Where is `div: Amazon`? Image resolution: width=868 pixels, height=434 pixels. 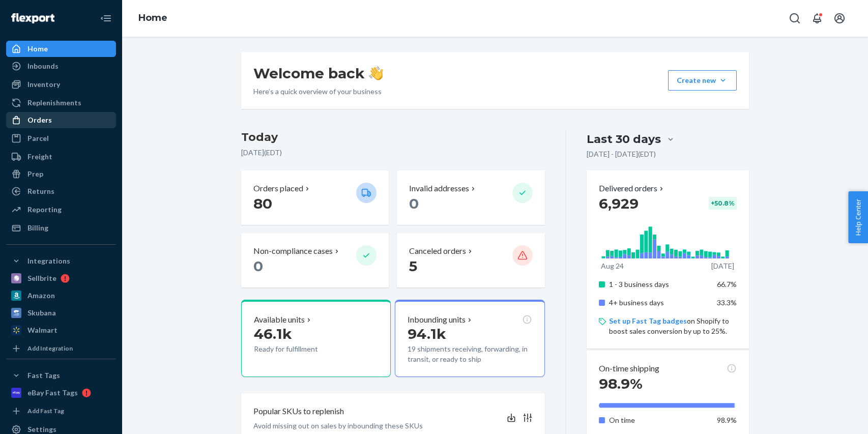
div: Amazon is located at coordinates (41, 296).